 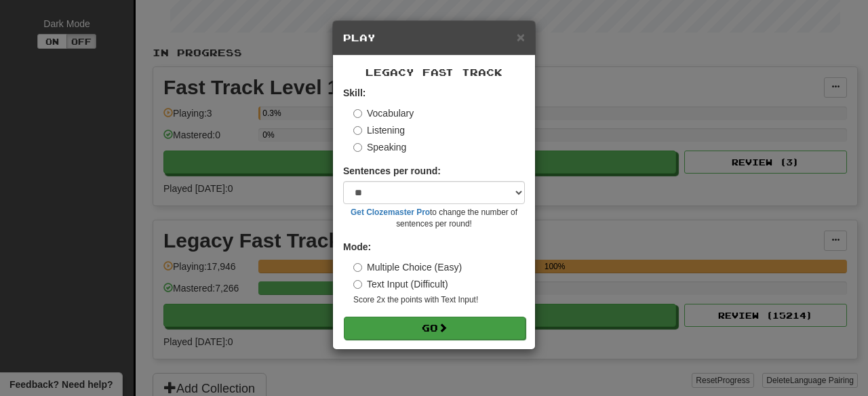 What do you see at coordinates (357, 267) in the screenshot?
I see `input: Multiple Choice (Easy)` at bounding box center [357, 267].